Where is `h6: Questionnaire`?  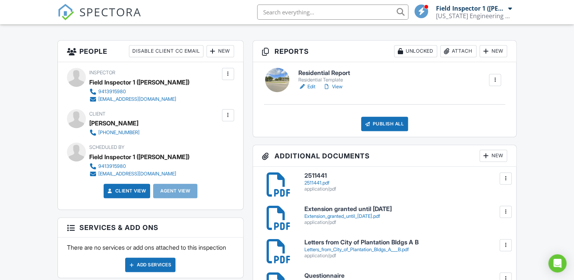
h6: Questionnaire is located at coordinates (406, 275).